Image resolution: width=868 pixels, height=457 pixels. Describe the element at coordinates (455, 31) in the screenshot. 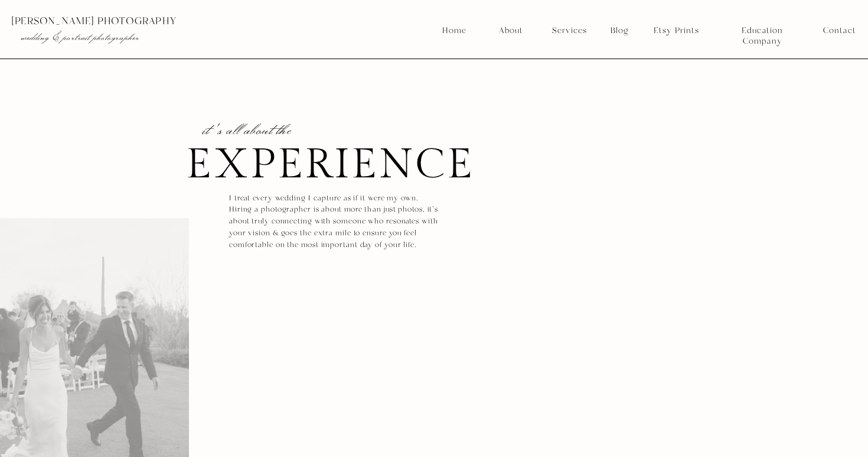

I see `nav: Home` at that location.